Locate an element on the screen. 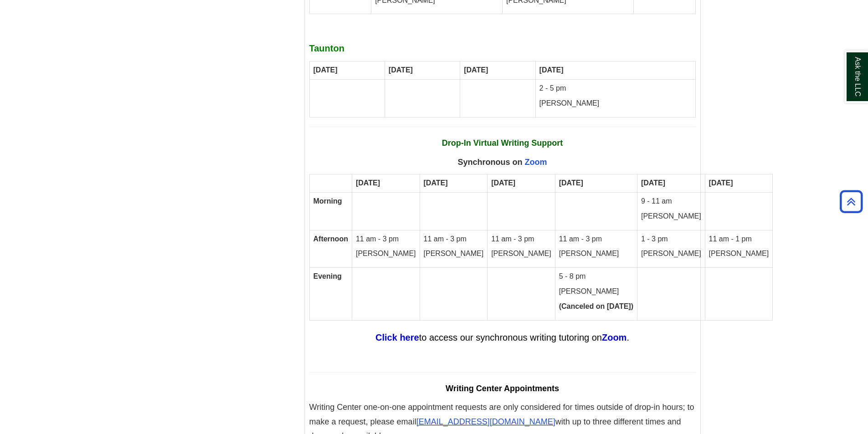 The image size is (868, 434). p: 5 - 8 pm is located at coordinates (596, 277).